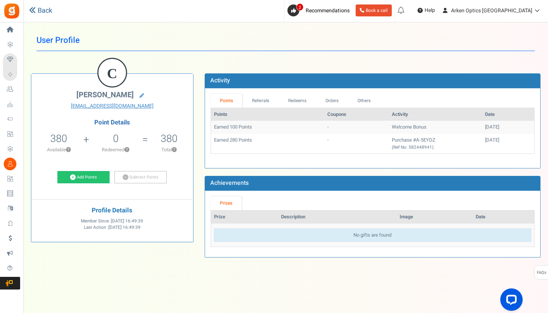  Describe the element at coordinates (436, 115) in the screenshot. I see `th: Activity` at that location.